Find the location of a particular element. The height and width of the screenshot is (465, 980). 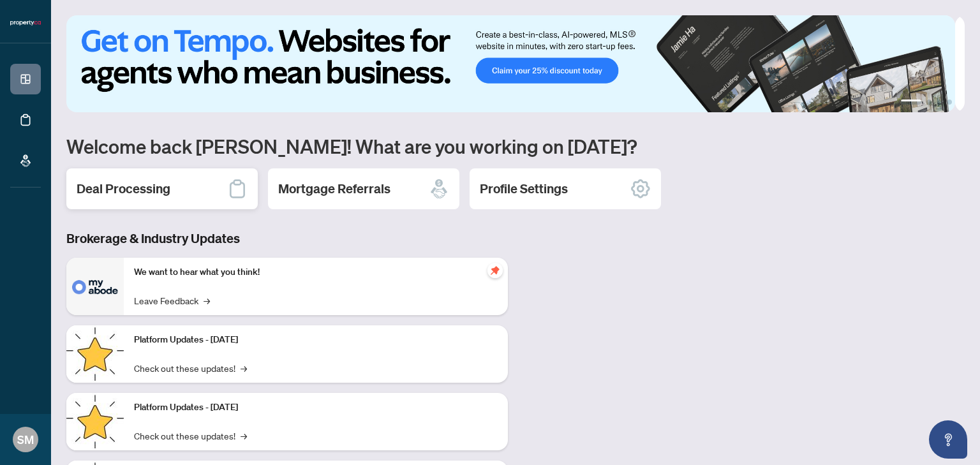

img: We want to hear what you think! is located at coordinates (95, 287).